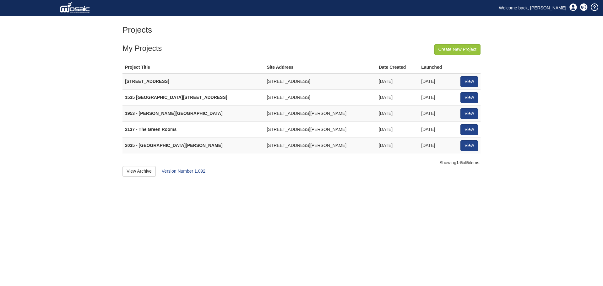 The width and height of the screenshot is (603, 286). What do you see at coordinates (398, 68) in the screenshot?
I see `th: Date Created` at bounding box center [398, 68].